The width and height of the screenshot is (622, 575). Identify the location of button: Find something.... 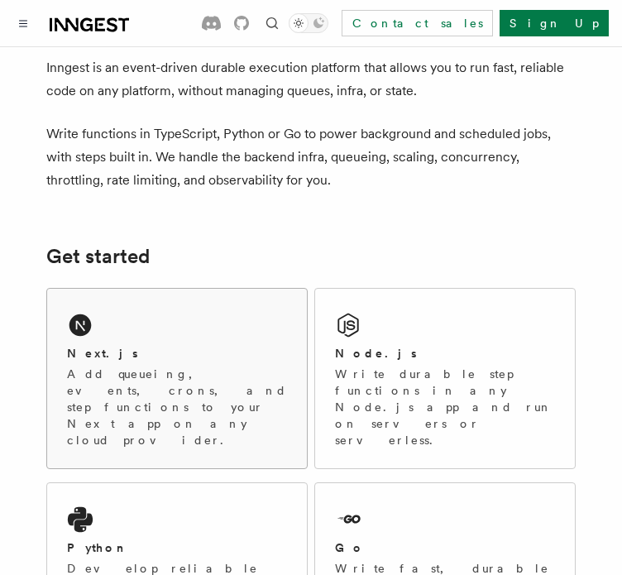
(272, 23).